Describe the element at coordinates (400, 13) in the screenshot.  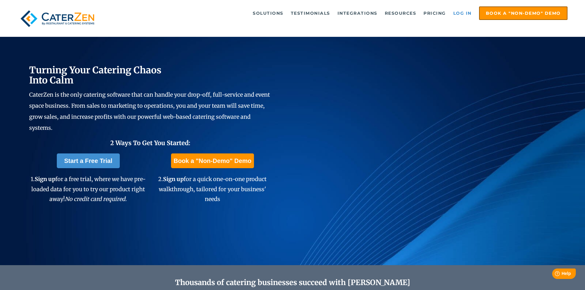
I see `a: Resources` at that location.